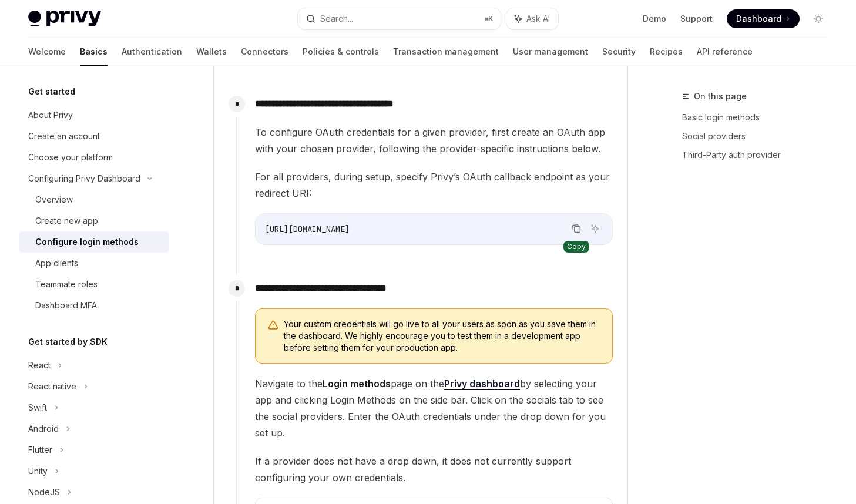 Image resolution: width=856 pixels, height=504 pixels. Describe the element at coordinates (64, 136) in the screenshot. I see `div: Create an account` at that location.